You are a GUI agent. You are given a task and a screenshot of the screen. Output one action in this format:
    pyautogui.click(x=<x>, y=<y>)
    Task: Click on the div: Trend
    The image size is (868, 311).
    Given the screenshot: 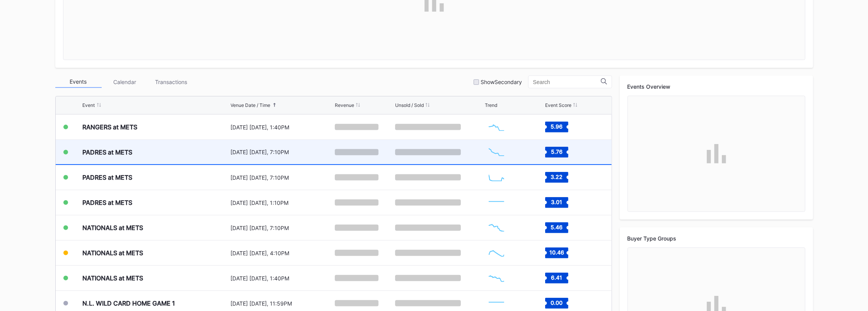 What is the action you would take?
    pyautogui.click(x=491, y=105)
    